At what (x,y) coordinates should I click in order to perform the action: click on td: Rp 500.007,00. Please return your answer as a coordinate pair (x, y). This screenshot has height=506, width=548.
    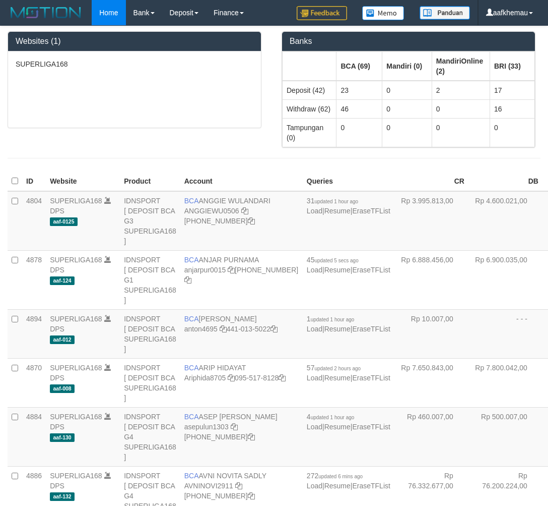
    Looking at the image, I should click on (506, 436).